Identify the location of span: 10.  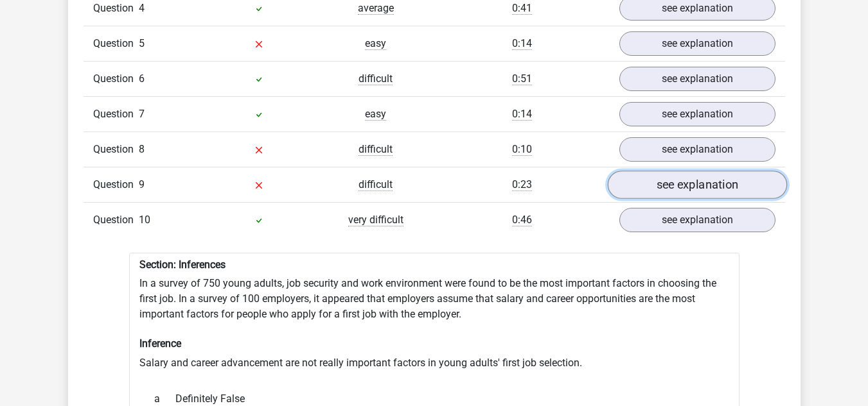
(144, 220).